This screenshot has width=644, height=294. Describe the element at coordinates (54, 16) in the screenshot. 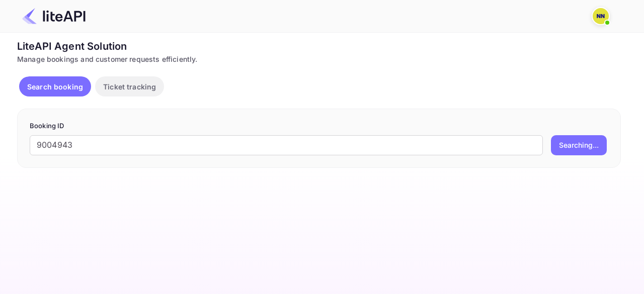

I see `img: LiteAPI Logo` at that location.